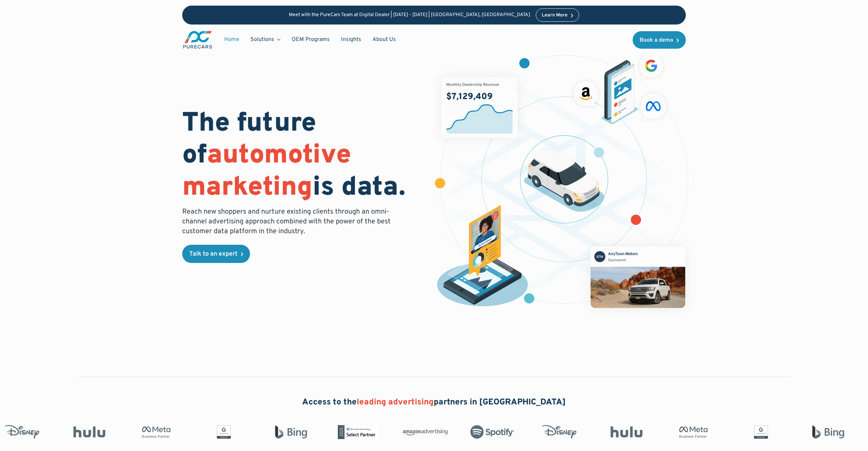 The height and width of the screenshot is (451, 868). I want to click on img: chart showing monthly dealership revenue of $7m, so click(479, 107).